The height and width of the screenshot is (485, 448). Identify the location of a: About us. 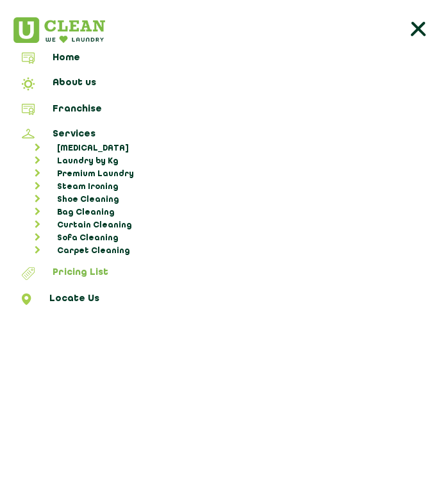
(223, 85).